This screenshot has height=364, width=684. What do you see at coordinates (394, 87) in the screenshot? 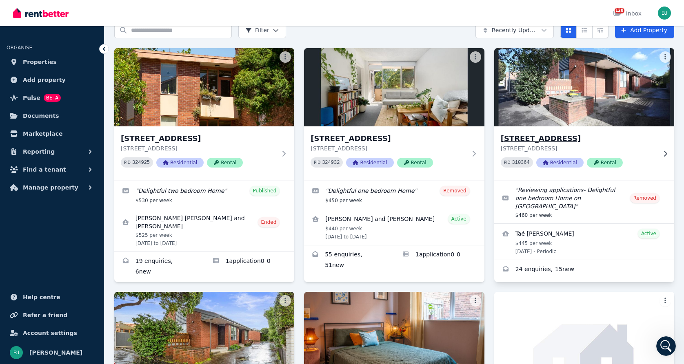
I see `img: 4/282 Langridge Street, Abbotsford` at bounding box center [394, 87].